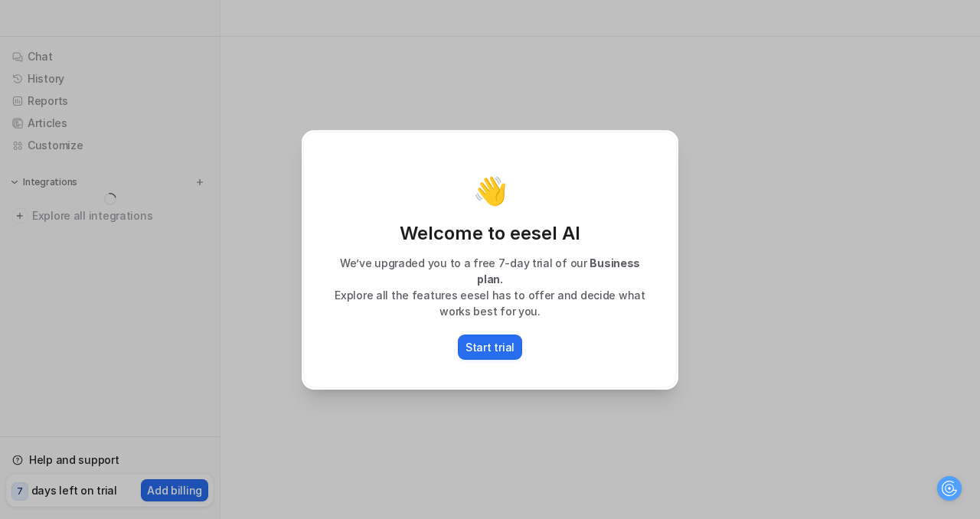 This screenshot has width=980, height=519. What do you see at coordinates (490, 347) in the screenshot?
I see `button: Start trial` at bounding box center [490, 347].